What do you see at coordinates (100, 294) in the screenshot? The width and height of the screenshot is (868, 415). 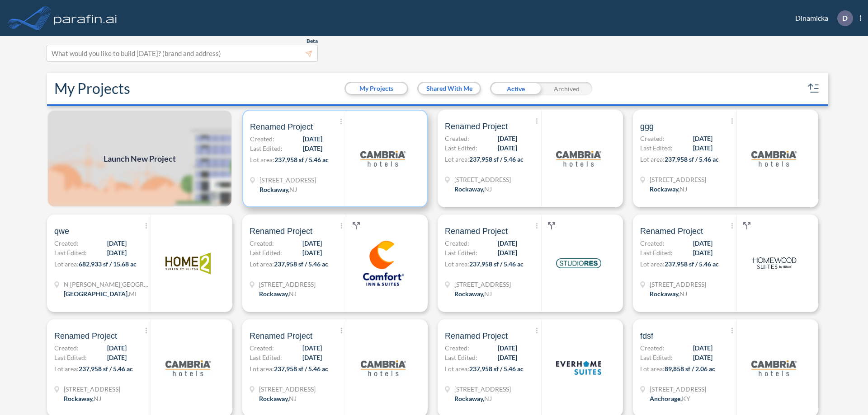 I see `div: Grand Rapids, MI` at bounding box center [100, 294].